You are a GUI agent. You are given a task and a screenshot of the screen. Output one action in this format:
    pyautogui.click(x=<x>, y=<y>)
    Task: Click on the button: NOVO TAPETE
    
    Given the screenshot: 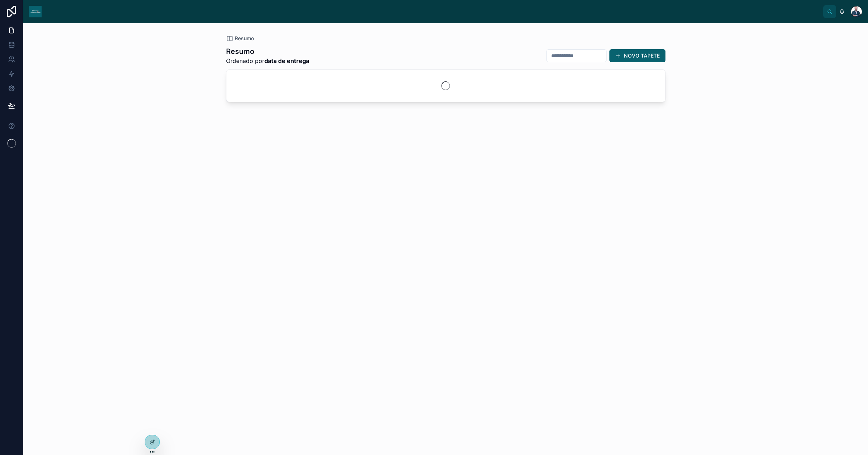 What is the action you would take?
    pyautogui.click(x=637, y=56)
    